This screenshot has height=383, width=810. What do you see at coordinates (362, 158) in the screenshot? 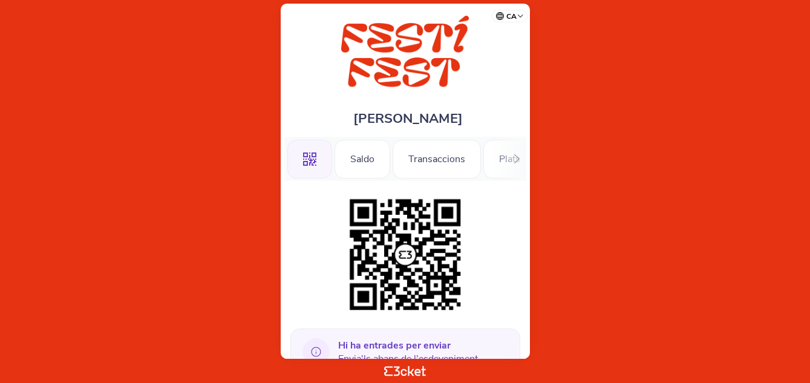
I see `a: Saldo` at bounding box center [362, 158].